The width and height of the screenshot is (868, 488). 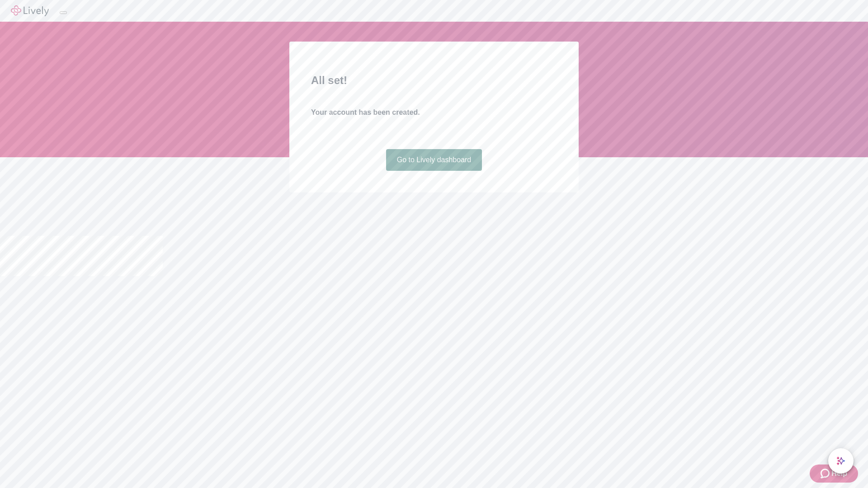 What do you see at coordinates (434, 80) in the screenshot?
I see `h2: All set!` at bounding box center [434, 80].